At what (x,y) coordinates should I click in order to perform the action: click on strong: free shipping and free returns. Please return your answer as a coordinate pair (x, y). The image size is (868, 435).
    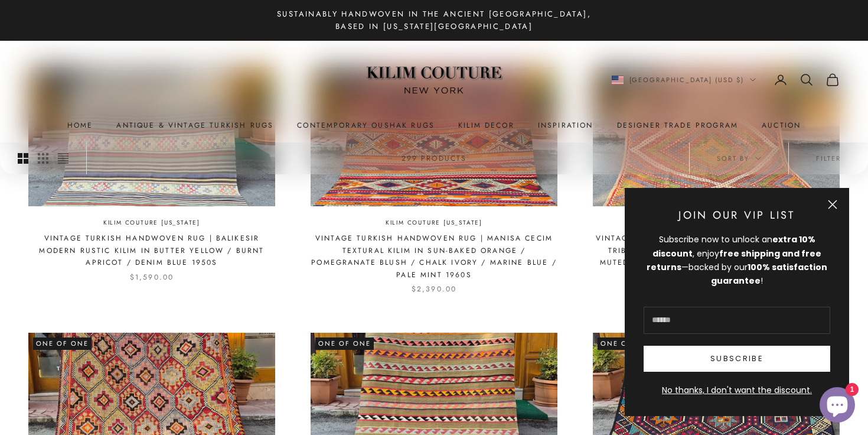
    Looking at the image, I should click on (734, 260).